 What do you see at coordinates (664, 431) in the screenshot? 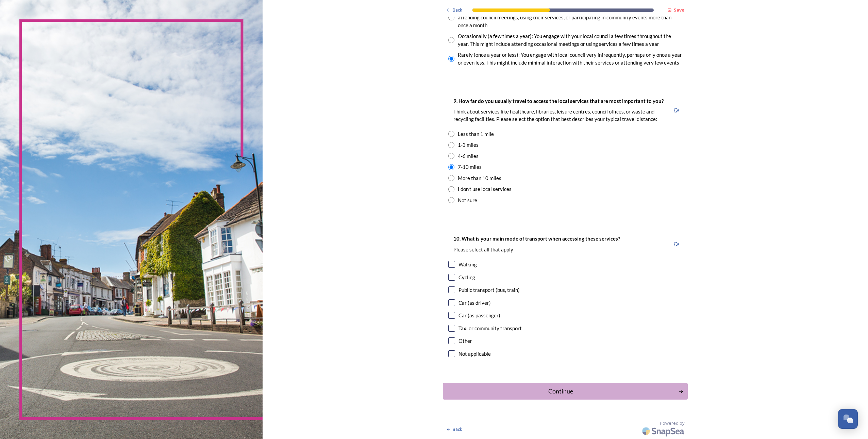
I see `img: SnapSea Logo` at bounding box center [664, 431].